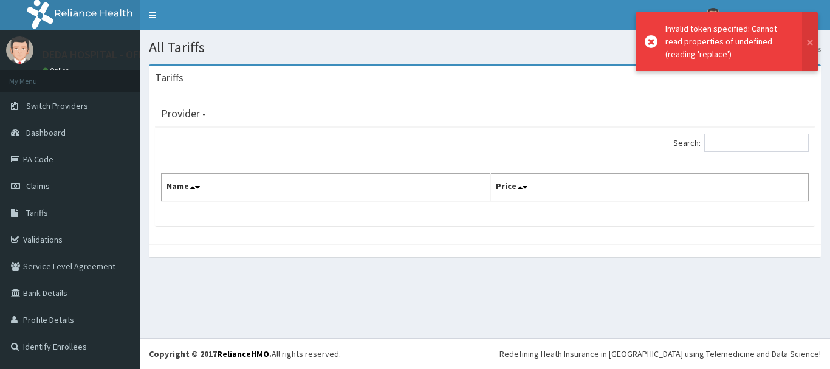 This screenshot has width=830, height=369. Describe the element at coordinates (57, 106) in the screenshot. I see `span: Switch Providers` at that location.